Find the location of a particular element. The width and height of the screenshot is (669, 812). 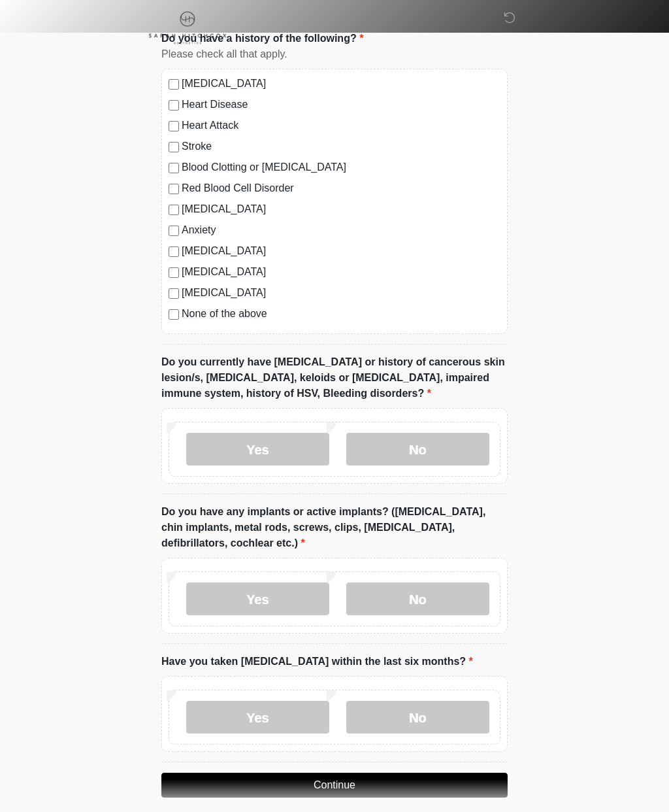

label: Stroke is located at coordinates (341, 147).